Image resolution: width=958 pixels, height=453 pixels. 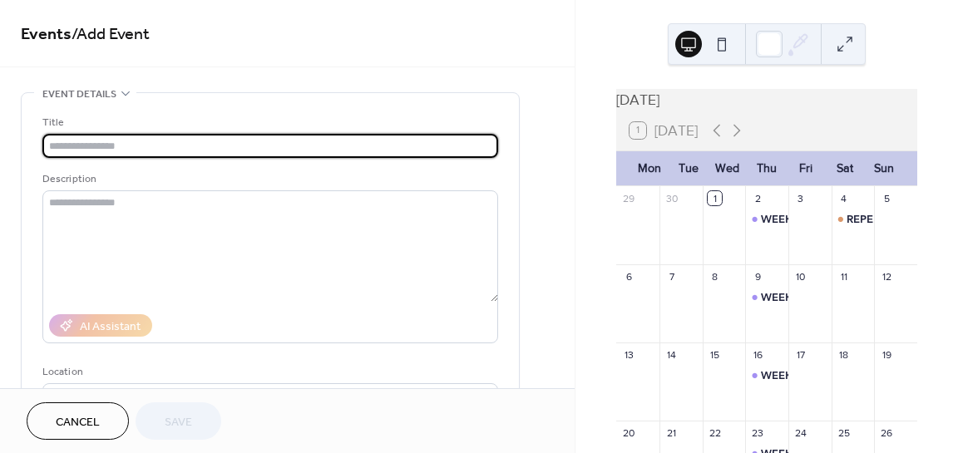 I want to click on div: 11, so click(x=844, y=276).